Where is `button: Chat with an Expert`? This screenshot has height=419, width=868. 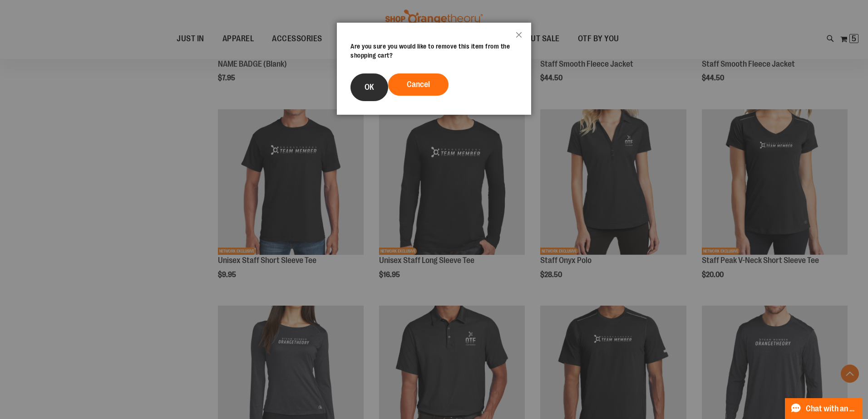 button: Chat with an Expert is located at coordinates (824, 409).